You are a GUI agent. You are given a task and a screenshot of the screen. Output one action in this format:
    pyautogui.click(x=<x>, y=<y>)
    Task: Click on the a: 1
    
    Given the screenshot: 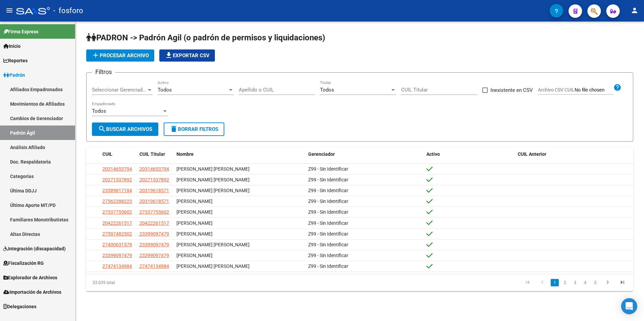 What is the action you would take?
    pyautogui.click(x=555, y=283)
    